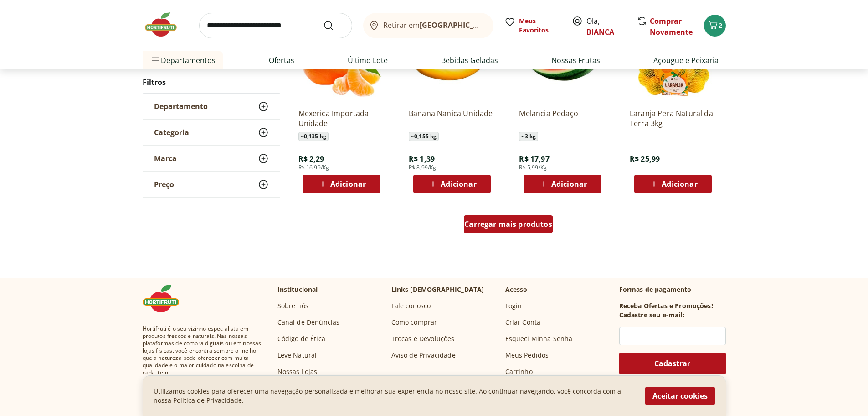 Image resolution: width=868 pixels, height=416 pixels. I want to click on button: Preço, so click(211, 184).